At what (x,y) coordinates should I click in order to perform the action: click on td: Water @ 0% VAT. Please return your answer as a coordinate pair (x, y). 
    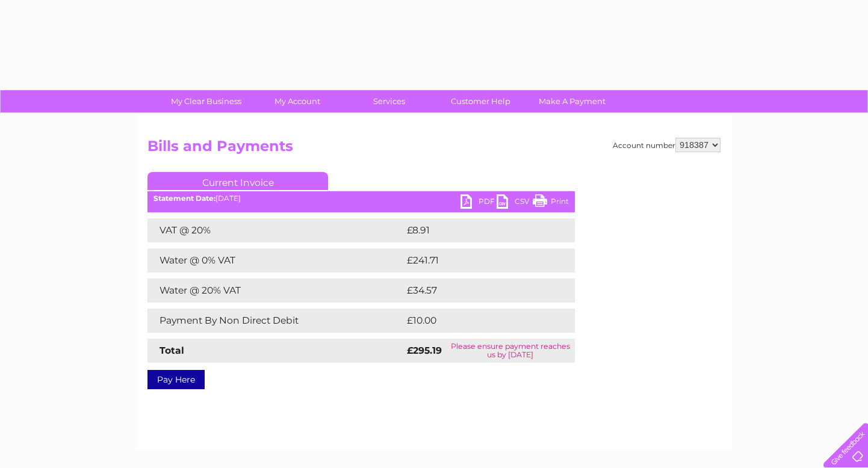
    Looking at the image, I should click on (276, 260).